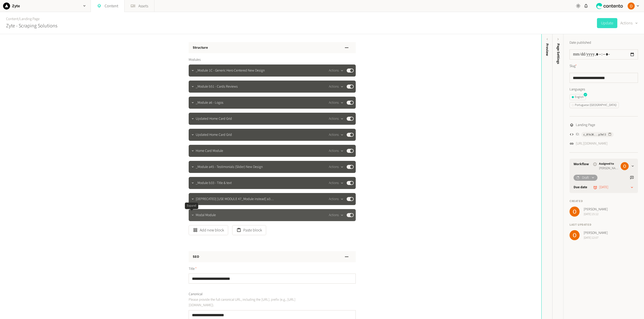 Image resolution: width=644 pixels, height=319 pixels. I want to click on h2: Zyte - Scraping Solutions, so click(32, 26).